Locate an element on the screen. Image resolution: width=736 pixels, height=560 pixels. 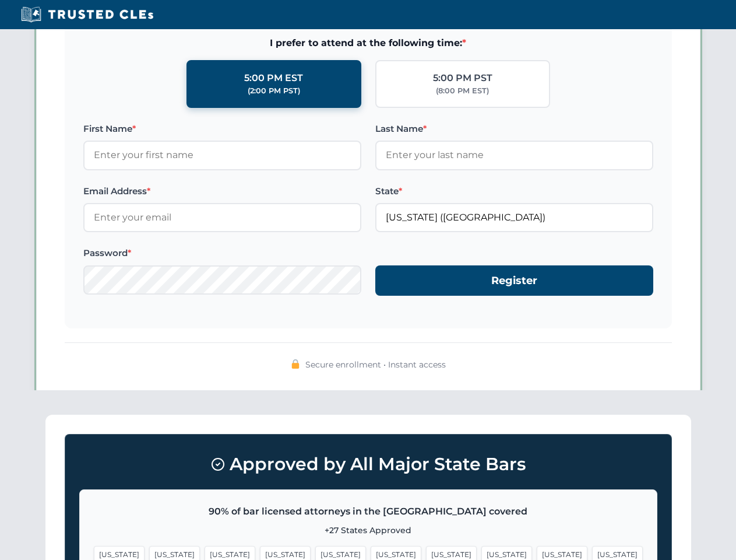
span: Secure enrollment • Instant access is located at coordinates (375, 365).